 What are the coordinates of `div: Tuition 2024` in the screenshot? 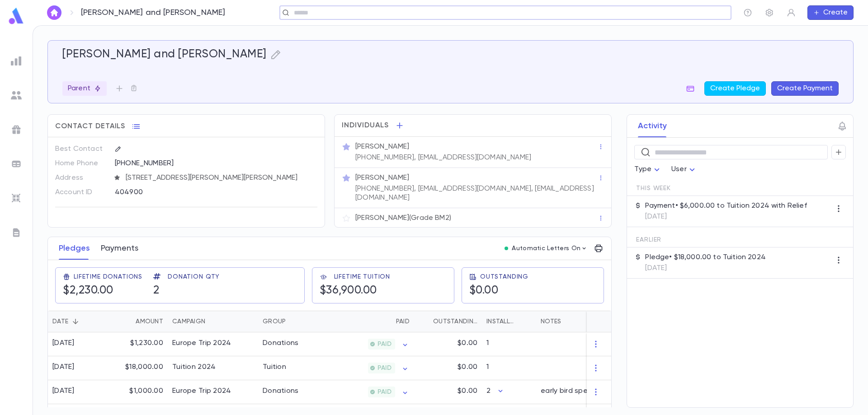 It's located at (194, 367).